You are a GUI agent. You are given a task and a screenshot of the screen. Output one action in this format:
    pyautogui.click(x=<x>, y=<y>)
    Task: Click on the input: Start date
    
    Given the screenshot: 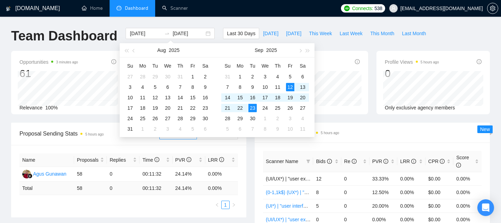 What is the action you would take?
    pyautogui.click(x=145, y=33)
    